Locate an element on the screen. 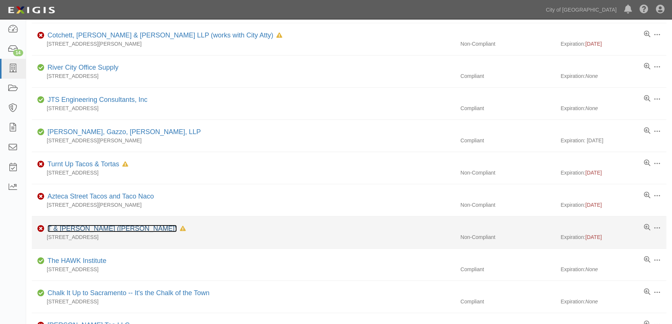 Image resolution: width=672 pixels, height=324 pixels. div: Dean, Gazzo, Roistacher, LLP is located at coordinates (123, 132).